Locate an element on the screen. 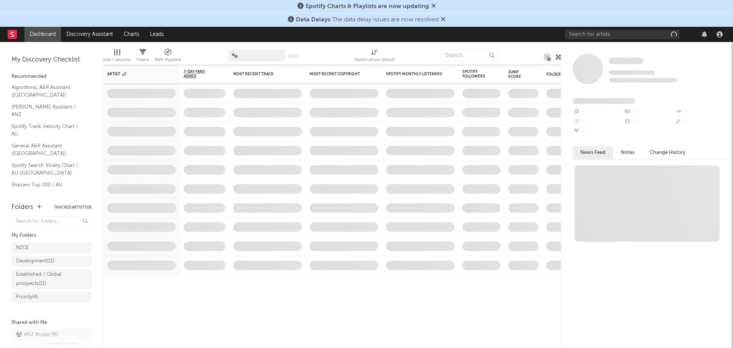 The height and width of the screenshot is (348, 733). div: My Discovery Checklist is located at coordinates (52, 60).